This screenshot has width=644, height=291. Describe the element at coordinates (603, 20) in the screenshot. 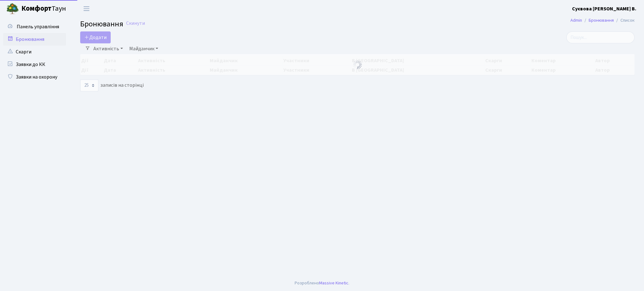

I see `nav: breadcrumb` at that location.